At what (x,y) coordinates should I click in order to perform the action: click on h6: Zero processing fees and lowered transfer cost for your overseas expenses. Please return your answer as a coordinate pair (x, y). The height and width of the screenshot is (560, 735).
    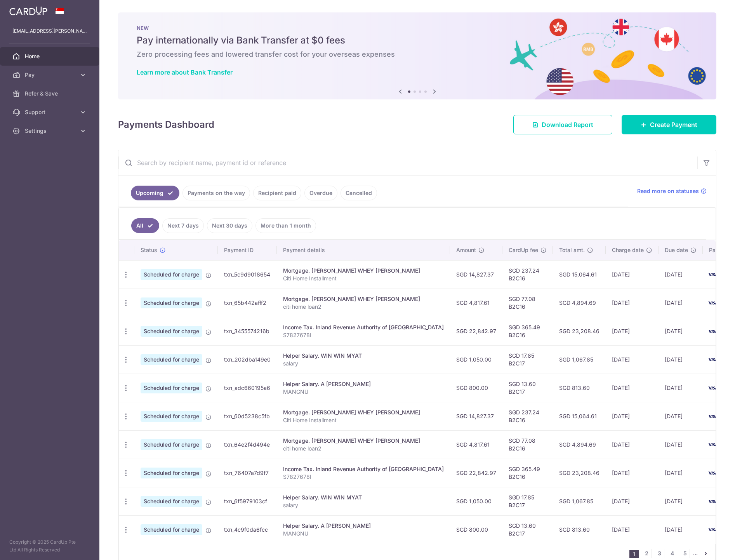
    Looking at the image, I should click on (417, 54).